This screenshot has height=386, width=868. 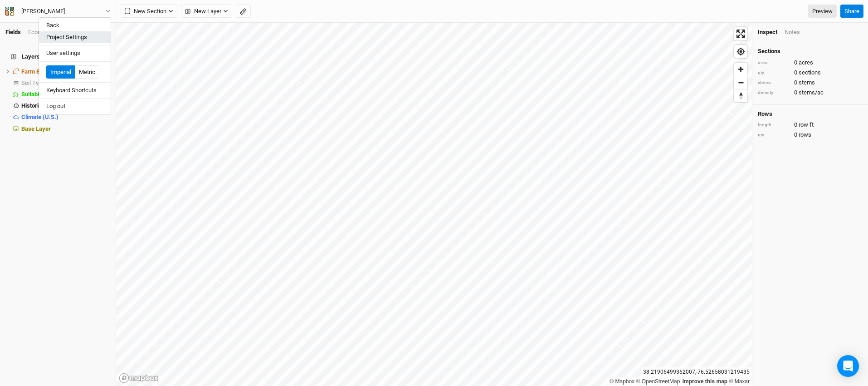 What do you see at coordinates (58, 83) in the screenshot?
I see `span: Soil Types & Attributes (U.S.)` at bounding box center [58, 83].